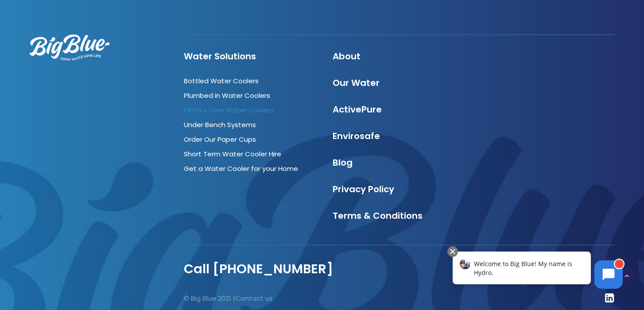 This screenshot has height=310, width=644. Describe the element at coordinates (377, 216) in the screenshot. I see `a: Terms & Conditions` at that location.